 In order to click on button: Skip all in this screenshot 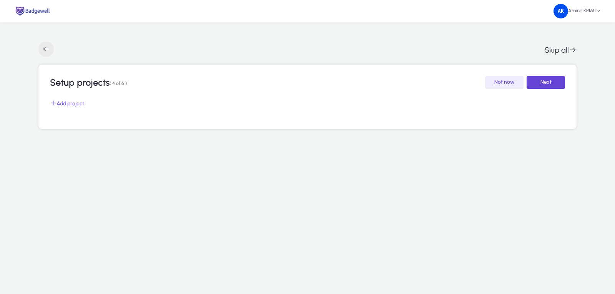, I will do `click(560, 50)`.